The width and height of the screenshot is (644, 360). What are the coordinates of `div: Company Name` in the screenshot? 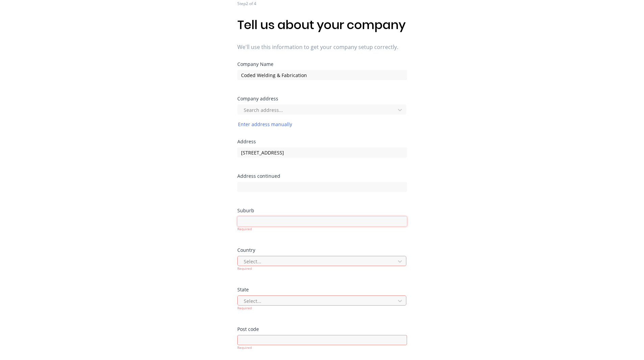 It's located at (322, 64).